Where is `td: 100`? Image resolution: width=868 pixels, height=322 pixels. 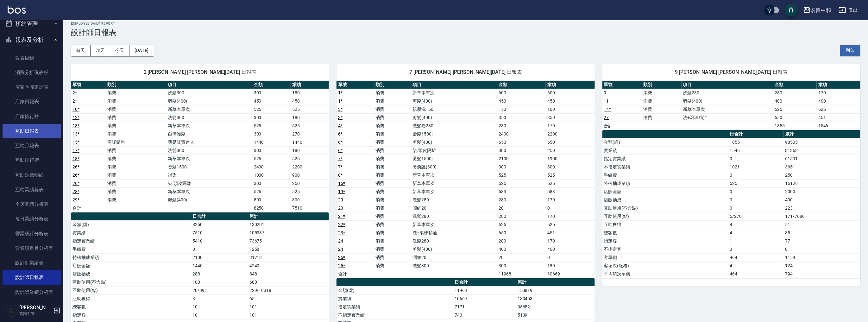
td: 100 is located at coordinates (570, 109).